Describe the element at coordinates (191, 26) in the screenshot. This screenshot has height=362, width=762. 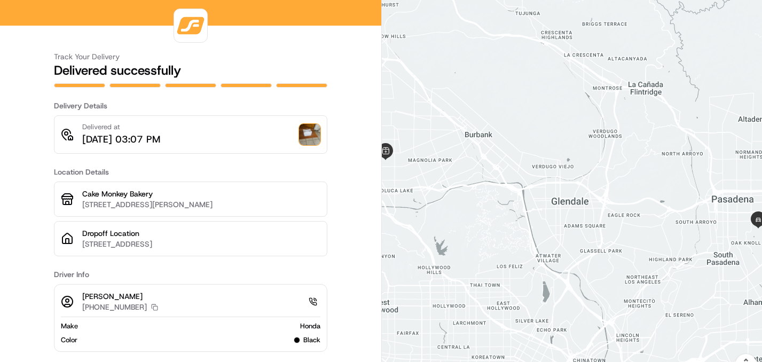
I see `img: logo-public_tracking_screen-VNDR-1688417501853.png` at that location.